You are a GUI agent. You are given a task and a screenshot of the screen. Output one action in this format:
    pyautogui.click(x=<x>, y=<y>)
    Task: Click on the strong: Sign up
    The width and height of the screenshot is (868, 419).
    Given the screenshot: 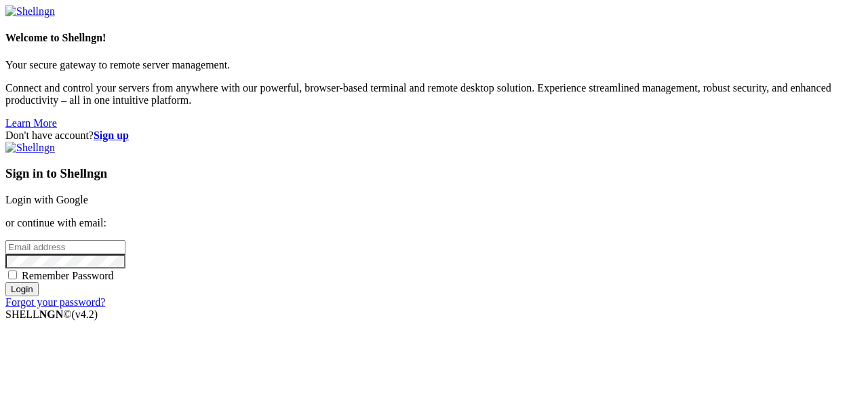 What is the action you would take?
    pyautogui.click(x=111, y=135)
    